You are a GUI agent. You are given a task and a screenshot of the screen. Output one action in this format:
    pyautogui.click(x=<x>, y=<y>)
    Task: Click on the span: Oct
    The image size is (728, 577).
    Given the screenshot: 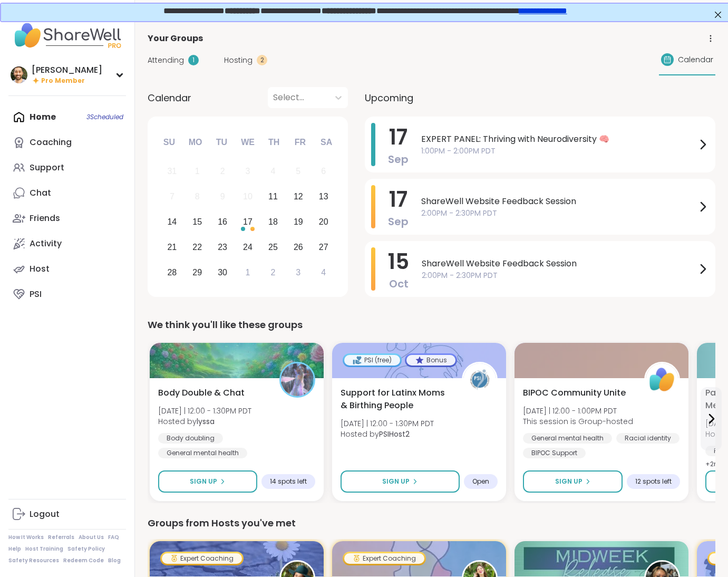 What is the action you would take?
    pyautogui.click(x=399, y=283)
    